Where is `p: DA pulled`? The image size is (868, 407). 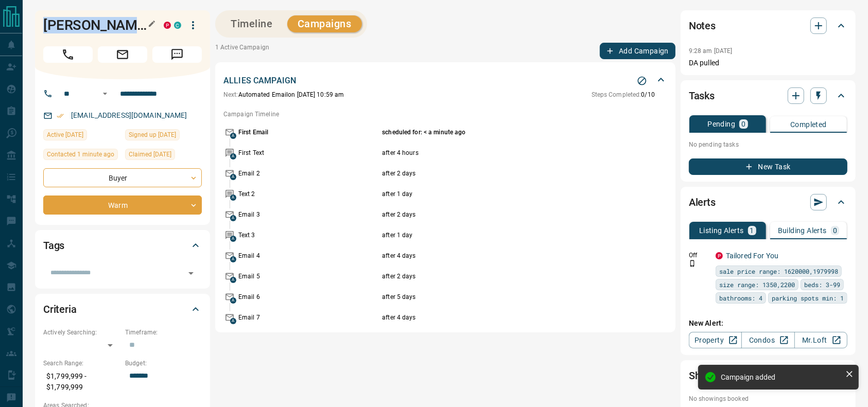
p: DA pulled is located at coordinates (769, 63).